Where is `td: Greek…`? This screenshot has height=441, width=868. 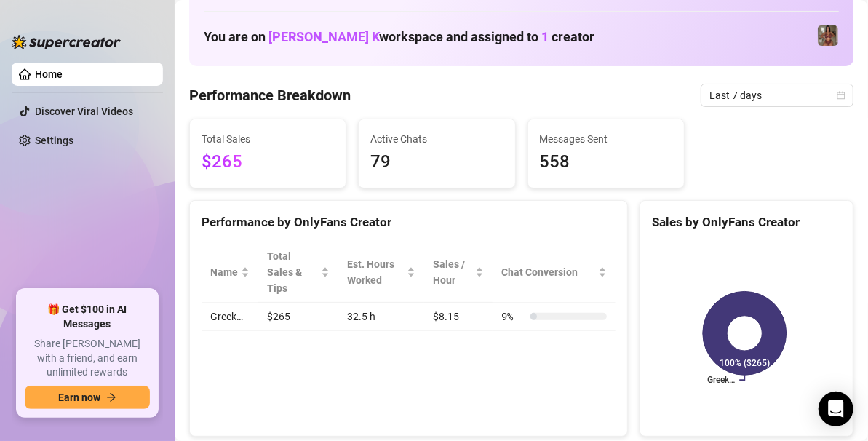 td: Greek… is located at coordinates (230, 316).